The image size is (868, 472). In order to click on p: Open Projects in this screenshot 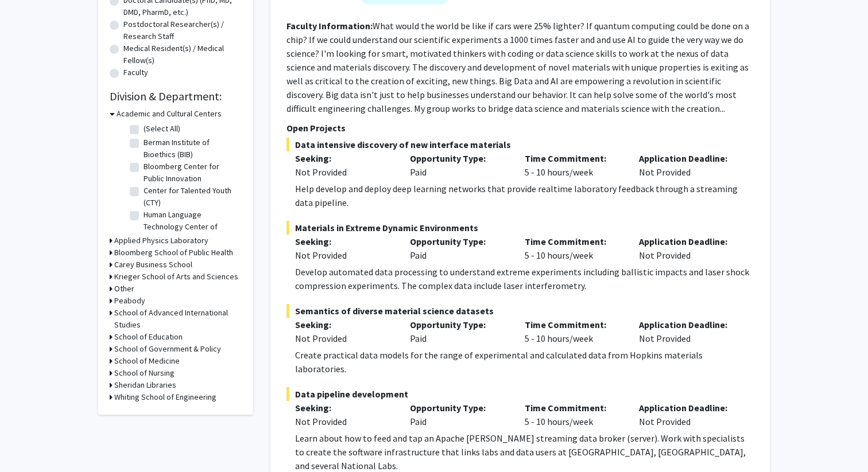, I will do `click(520, 128)`.